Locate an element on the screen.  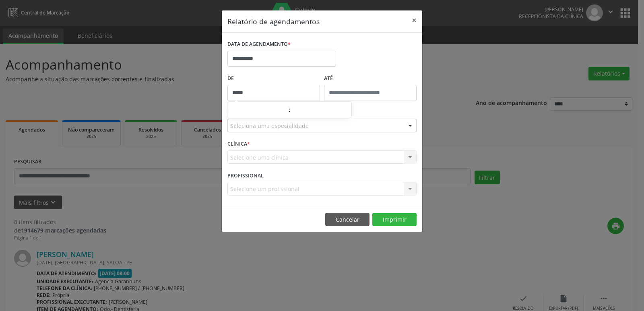
label: De is located at coordinates (274, 78).